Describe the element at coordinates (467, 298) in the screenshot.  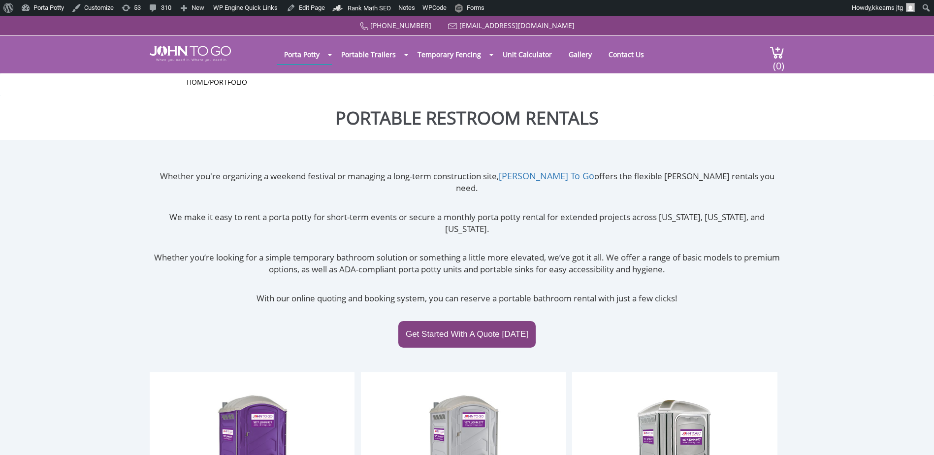
I see `p: With our online quoting and booking system, you can reserve a portable bathroom rental with just ...` at that location.